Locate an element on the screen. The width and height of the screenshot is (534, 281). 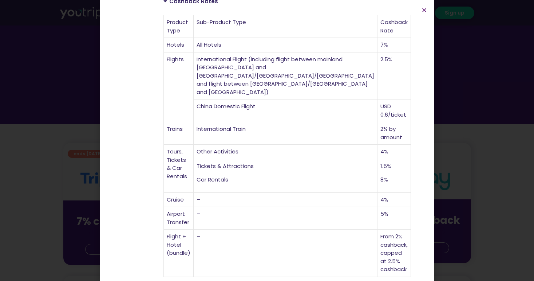
td: Cashback Rate is located at coordinates (394, 27).